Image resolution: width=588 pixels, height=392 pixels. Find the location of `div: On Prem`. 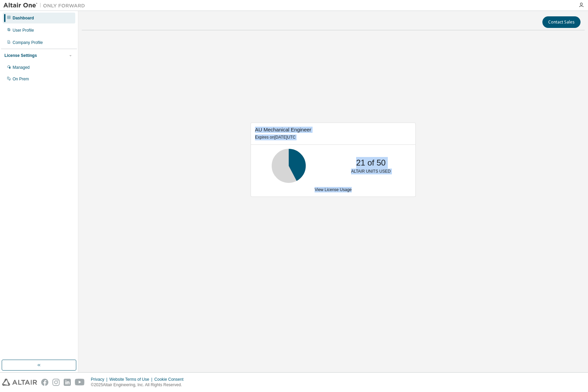

div: On Prem is located at coordinates (21, 79).